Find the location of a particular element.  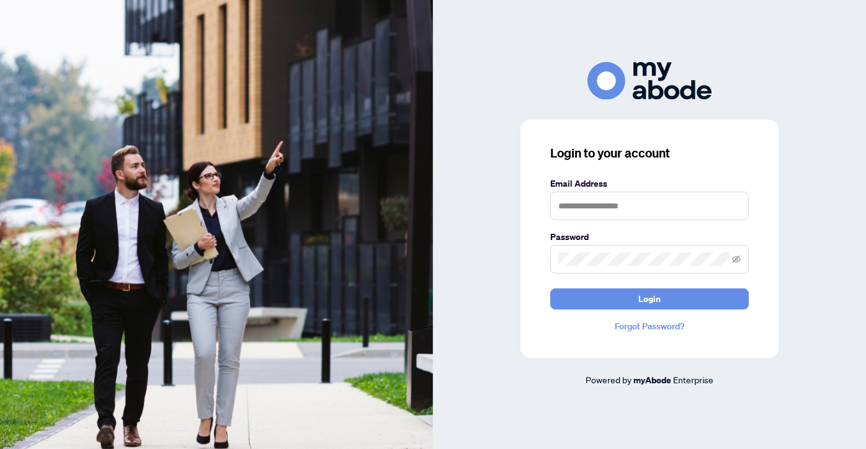

h3: Login to your account is located at coordinates (650, 153).